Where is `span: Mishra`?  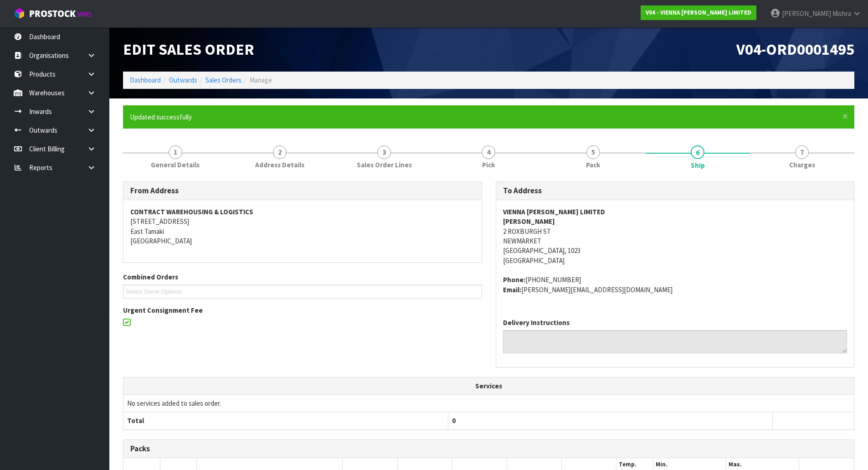 span: Mishra is located at coordinates (842, 13).